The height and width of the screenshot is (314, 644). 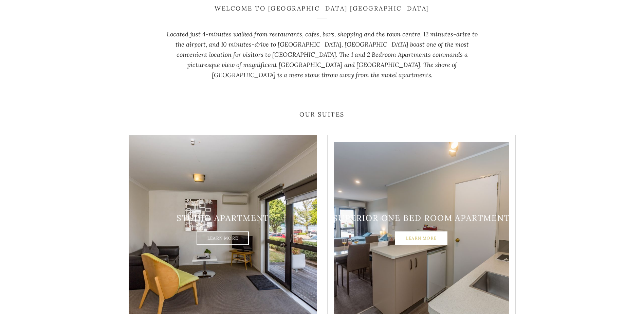 I want to click on p: Located just 4-minutes walked from restaurants, cafes, bars, shopping and the town centre, 12 min..., so click(x=322, y=54).